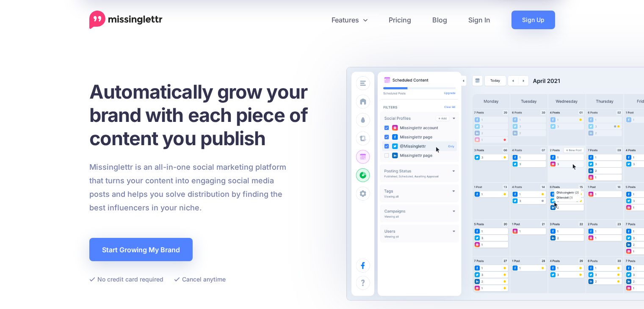 This screenshot has width=644, height=309. What do you see at coordinates (126, 279) in the screenshot?
I see `li: No credit card required` at bounding box center [126, 279].